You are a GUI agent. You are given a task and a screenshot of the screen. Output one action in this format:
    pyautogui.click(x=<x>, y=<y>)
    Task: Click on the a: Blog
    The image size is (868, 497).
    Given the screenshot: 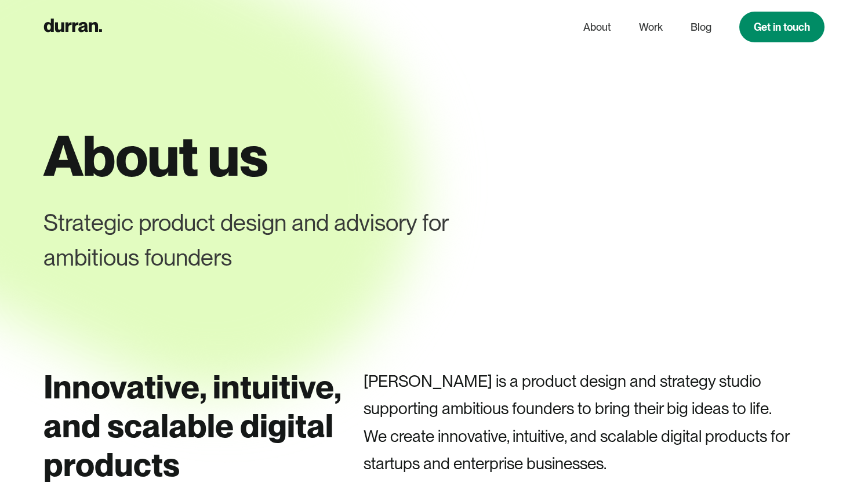 What is the action you would take?
    pyautogui.click(x=701, y=27)
    